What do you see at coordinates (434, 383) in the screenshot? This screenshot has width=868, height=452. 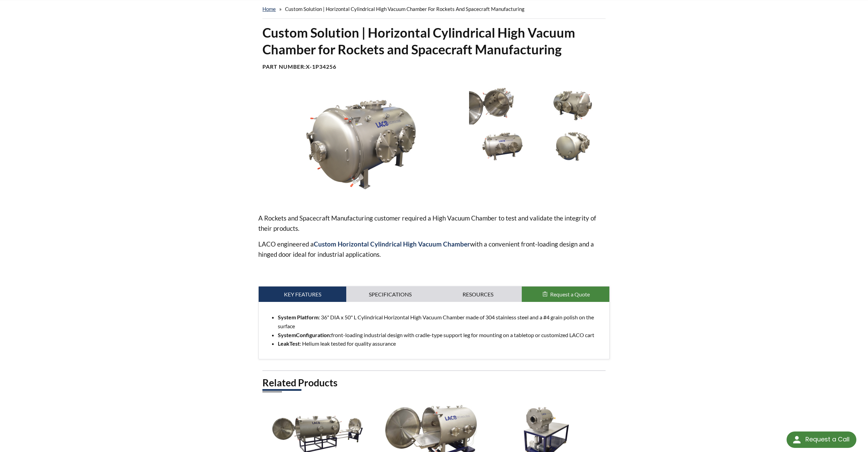 I see `h2: Related Products` at bounding box center [434, 383].